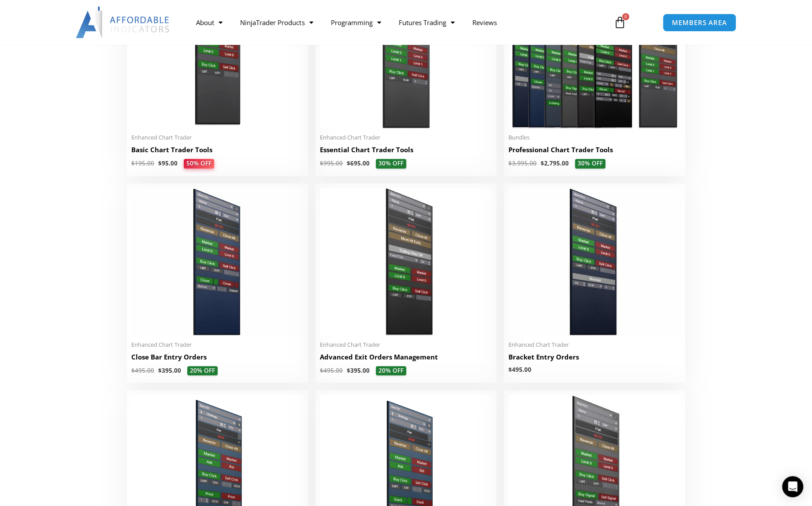 Image resolution: width=812 pixels, height=506 pixels. I want to click on a: Bracket Entry Orders, so click(594, 359).